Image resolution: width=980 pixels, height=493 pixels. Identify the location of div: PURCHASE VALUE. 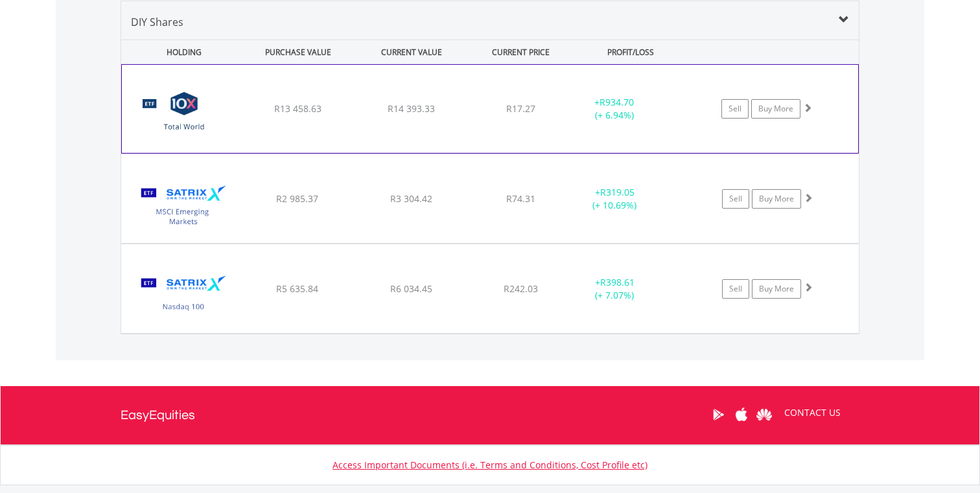
(297, 52).